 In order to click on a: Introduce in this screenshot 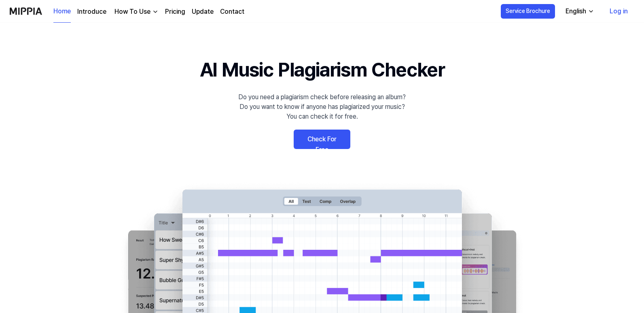, I will do `click(92, 12)`.